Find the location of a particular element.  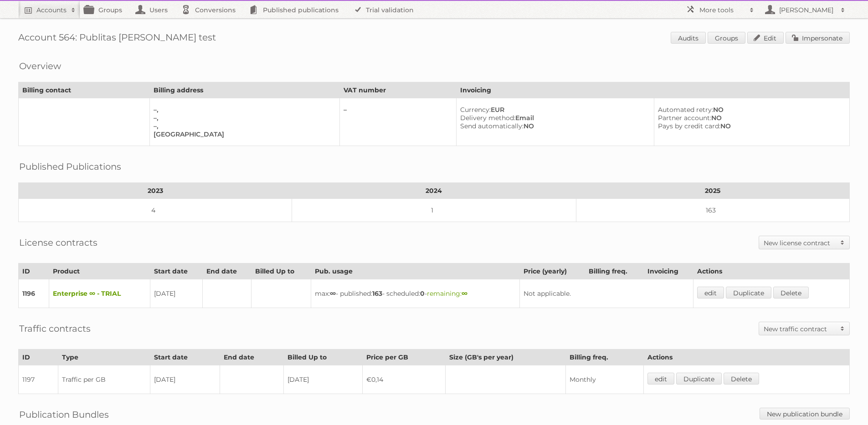

h2: Publication Bundles is located at coordinates (64, 415).